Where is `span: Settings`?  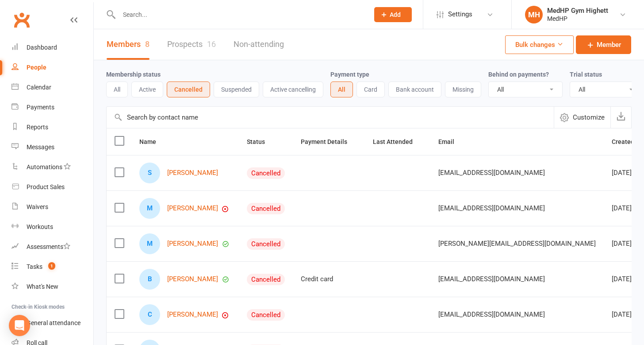 span: Settings is located at coordinates (460, 14).